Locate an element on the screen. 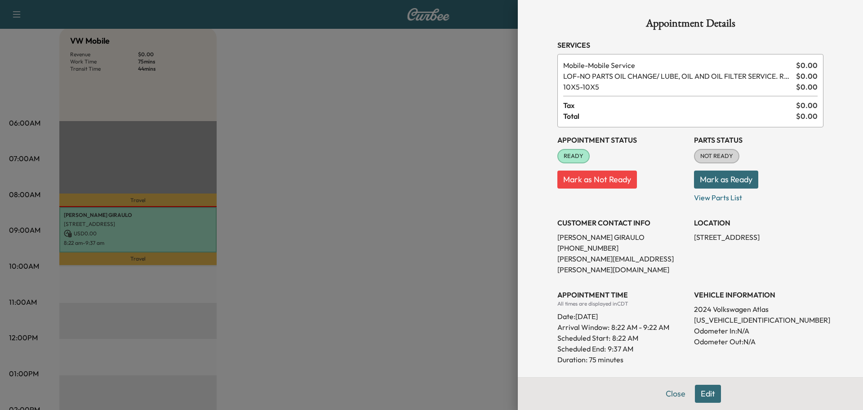  h3: Services is located at coordinates (691, 45).